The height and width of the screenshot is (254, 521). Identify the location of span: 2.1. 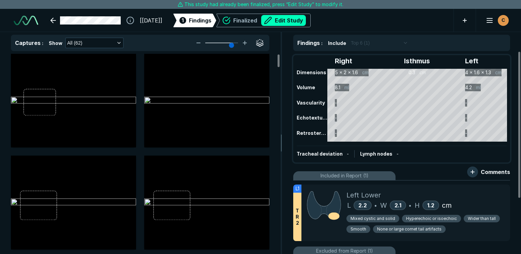
(398, 206).